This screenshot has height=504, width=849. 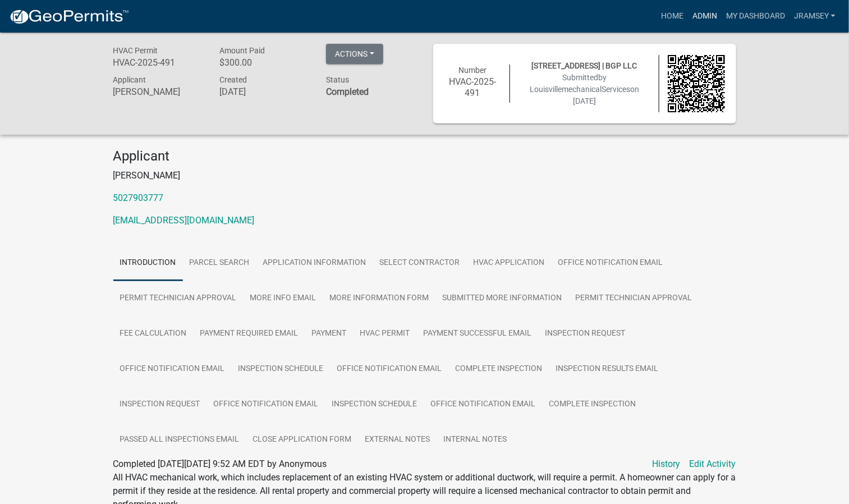 I want to click on a: Admin, so click(x=705, y=16).